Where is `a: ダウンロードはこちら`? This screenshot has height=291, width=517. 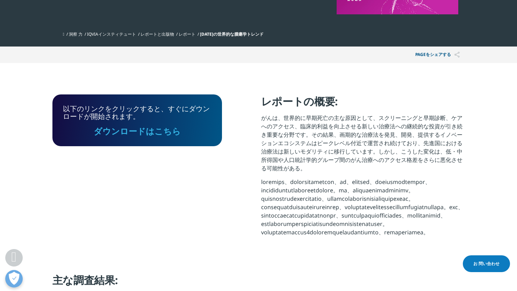 a: ダウンロードはこちら is located at coordinates (137, 131).